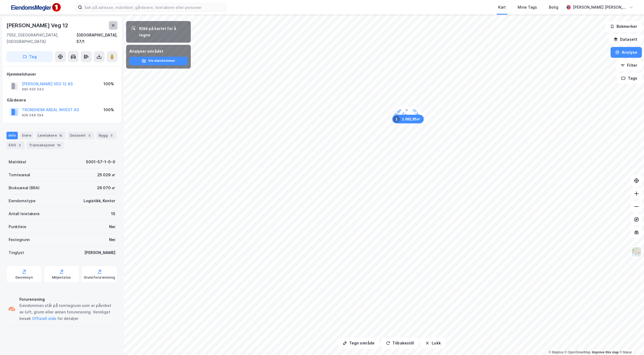 The width and height of the screenshot is (644, 355). I want to click on div: 26 070 ㎡, so click(106, 188).